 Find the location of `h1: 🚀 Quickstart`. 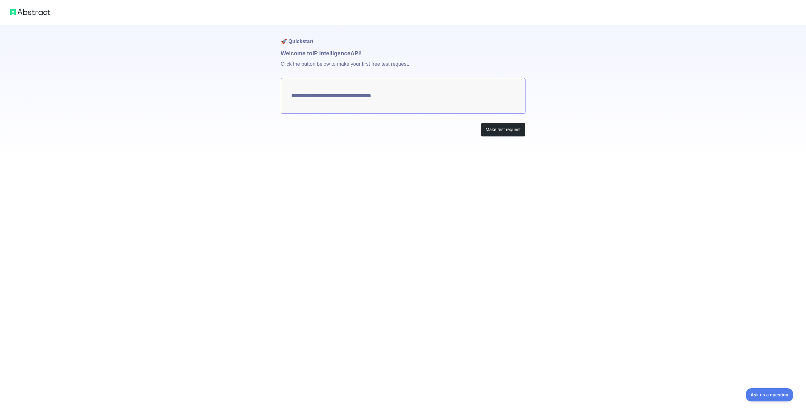

h1: 🚀 Quickstart is located at coordinates (403, 37).